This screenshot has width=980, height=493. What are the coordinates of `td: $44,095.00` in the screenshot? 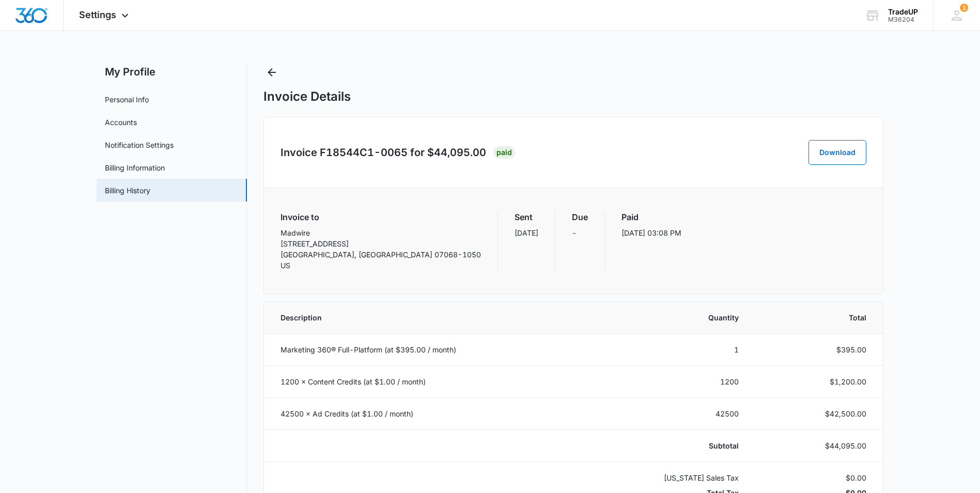 It's located at (817, 446).